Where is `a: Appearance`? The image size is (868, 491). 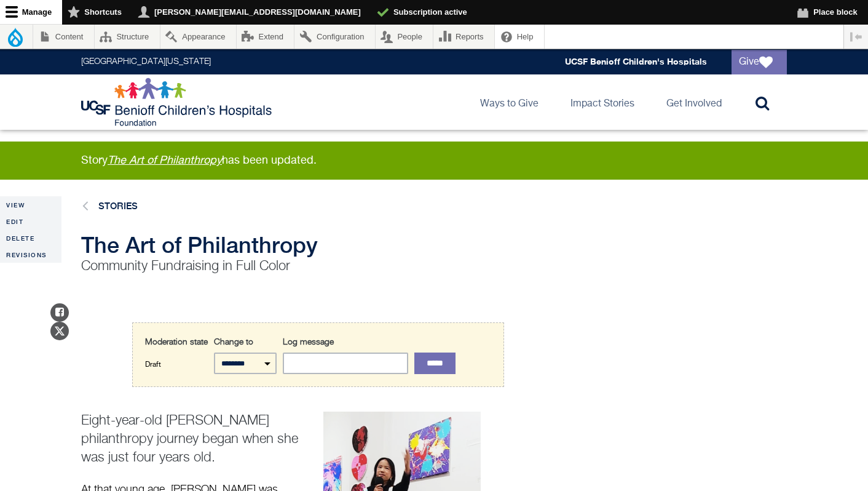
a: Appearance is located at coordinates (198, 36).